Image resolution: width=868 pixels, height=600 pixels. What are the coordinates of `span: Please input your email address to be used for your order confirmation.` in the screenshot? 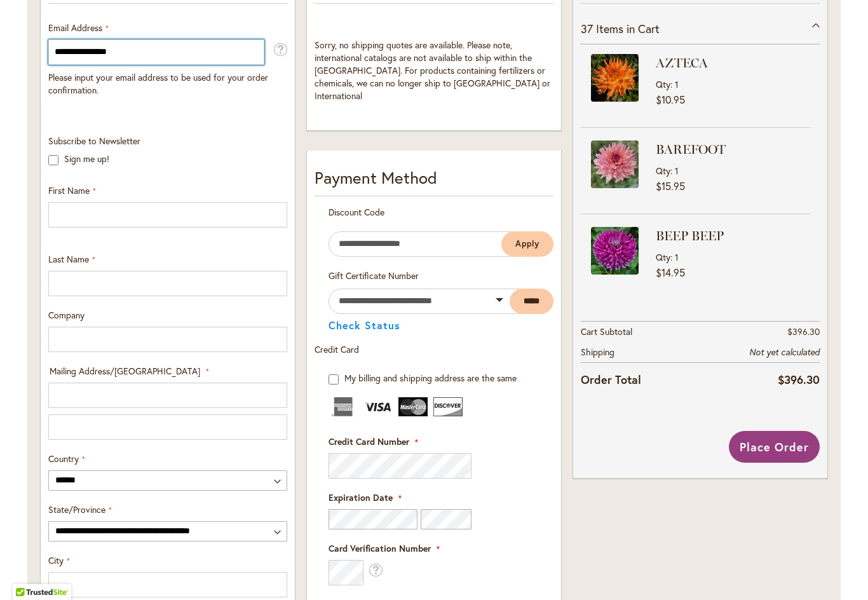 It's located at (158, 83).